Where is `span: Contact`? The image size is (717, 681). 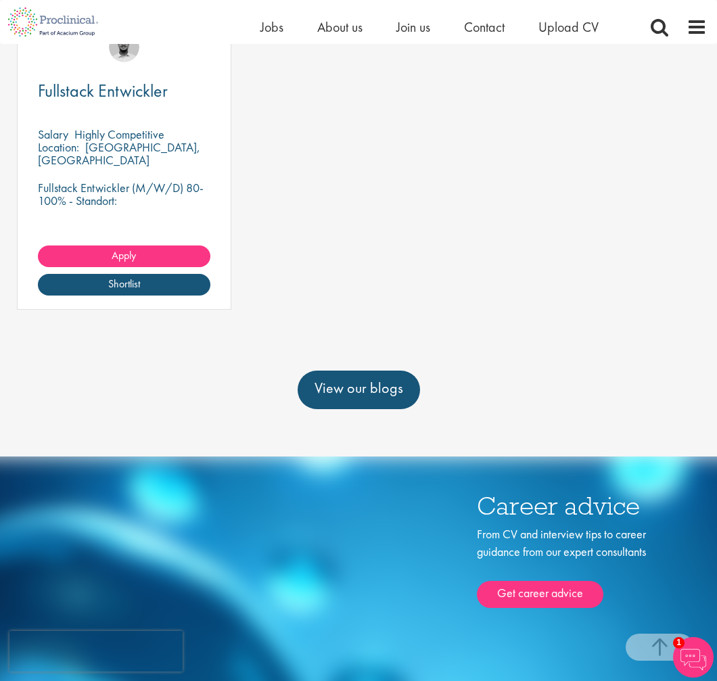 span: Contact is located at coordinates (484, 27).